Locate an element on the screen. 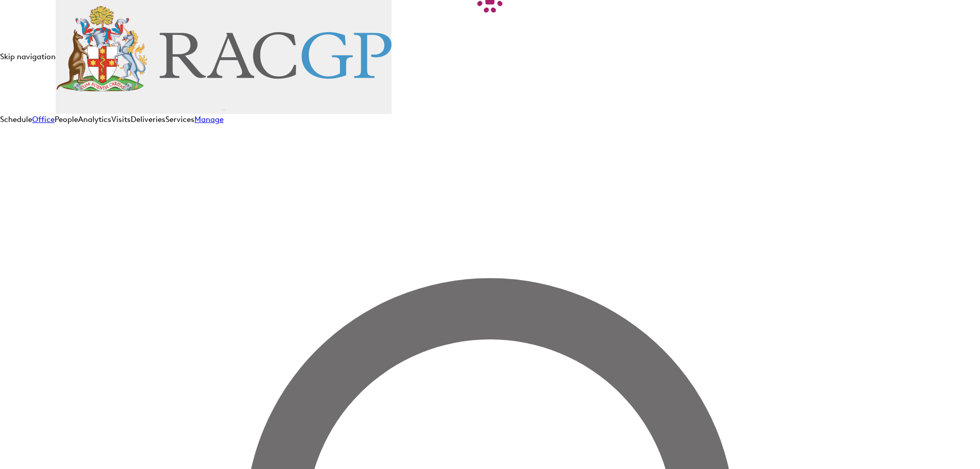 This screenshot has height=469, width=980. a: Services is located at coordinates (180, 119).